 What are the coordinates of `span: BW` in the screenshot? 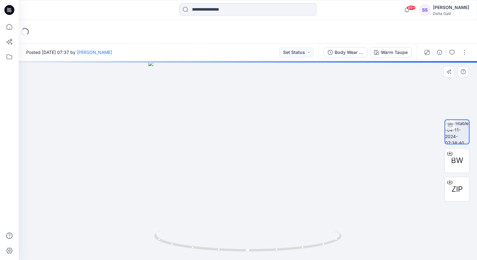 It's located at (457, 161).